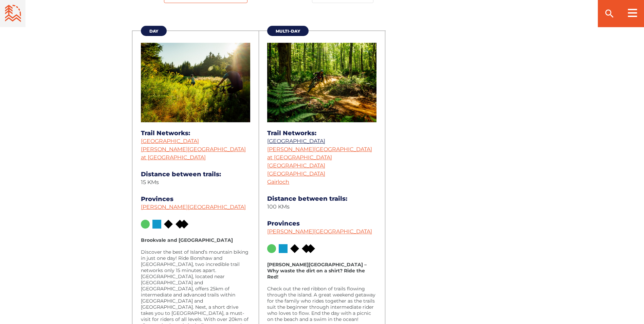 The width and height of the screenshot is (644, 324). Describe the element at coordinates (322, 304) in the screenshot. I see `p: Check out the red ribbon of trails flowing through the island. A great weekend getaway for the fa...` at that location.